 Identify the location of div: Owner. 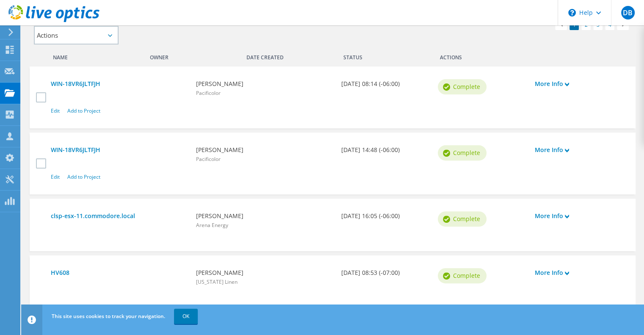
(191, 56).